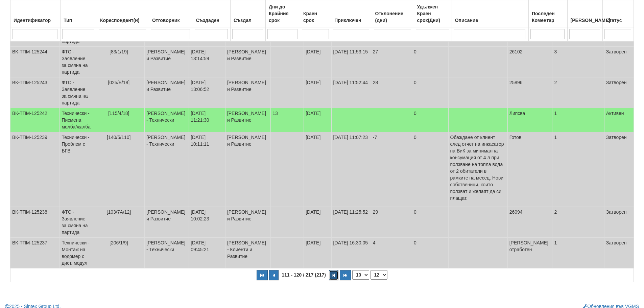 The image size is (644, 308). What do you see at coordinates (274, 275) in the screenshot?
I see `button: Предишна страница` at bounding box center [274, 275].